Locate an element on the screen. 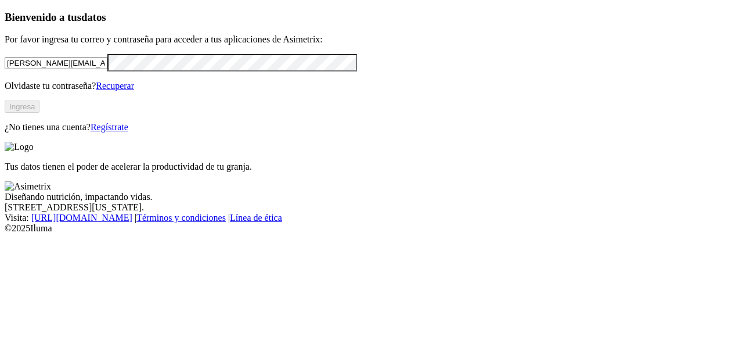 Image resolution: width=743 pixels, height=340 pixels. p: Por favor ingresa tu correo y contraseña para acceder a tus aplicaciones de Asimetrix: is located at coordinates (372, 39).